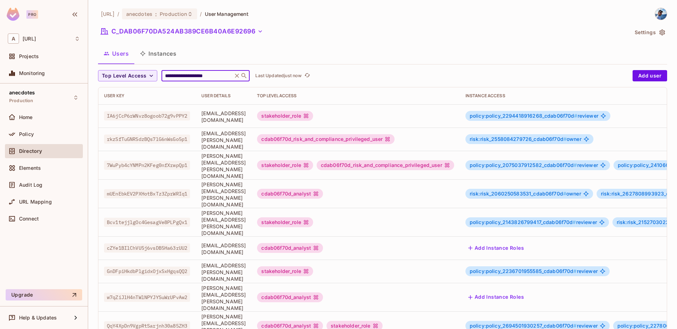  Describe the element at coordinates (35, 202) in the screenshot. I see `span: URL Mapping` at that location.